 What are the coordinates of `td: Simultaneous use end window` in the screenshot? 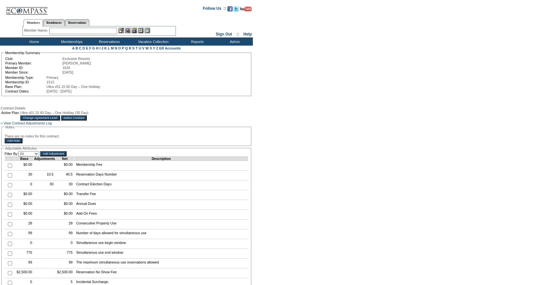 It's located at (161, 254).